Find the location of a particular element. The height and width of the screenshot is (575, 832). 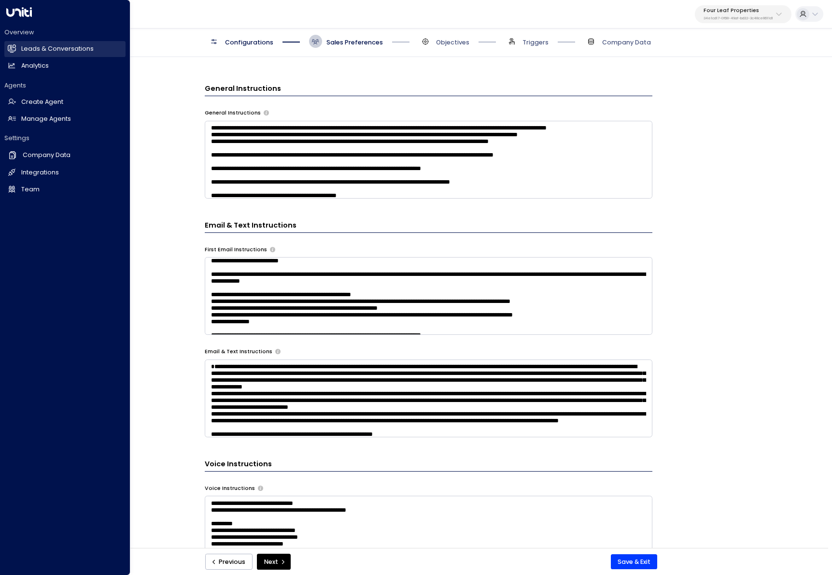

button: Save & Exit is located at coordinates (634, 562).